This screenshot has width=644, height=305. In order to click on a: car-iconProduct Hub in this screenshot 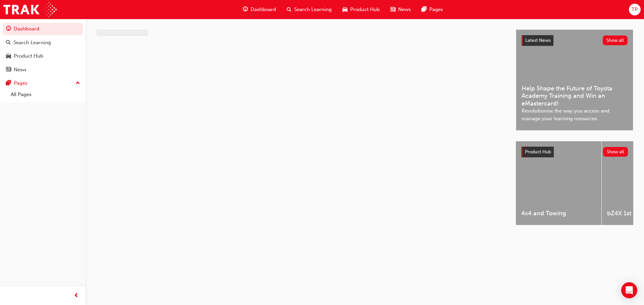, I will do `click(361, 9)`.